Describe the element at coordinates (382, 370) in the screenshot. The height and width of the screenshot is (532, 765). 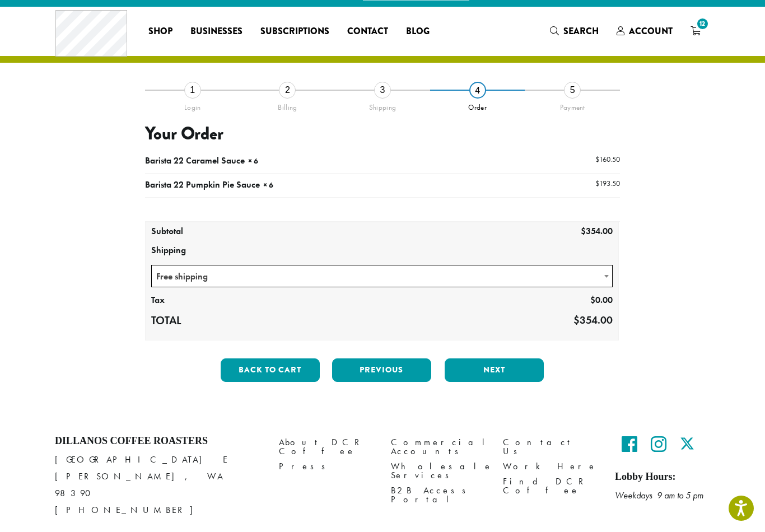
I see `button: Previous` at that location.